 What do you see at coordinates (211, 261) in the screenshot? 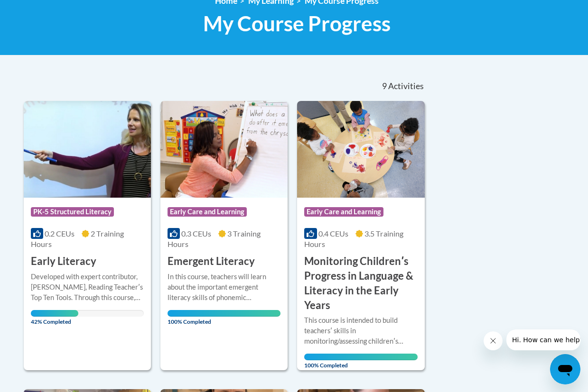
I see `h3: Emergent Literacy` at bounding box center [211, 261].